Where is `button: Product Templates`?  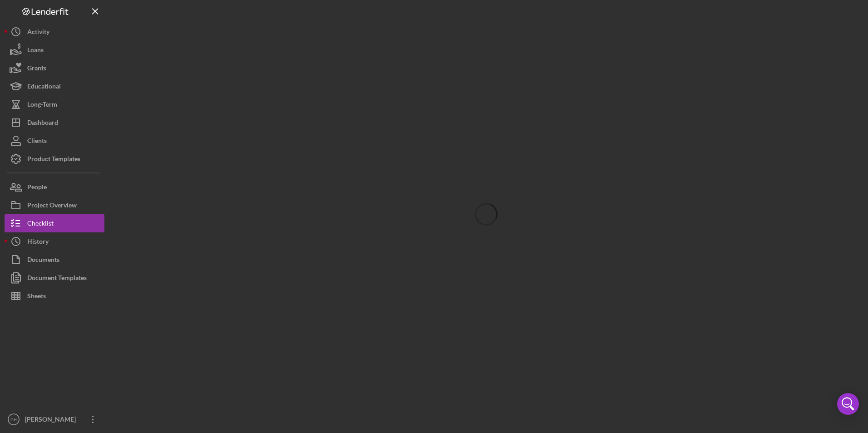
button: Product Templates is located at coordinates (55, 159).